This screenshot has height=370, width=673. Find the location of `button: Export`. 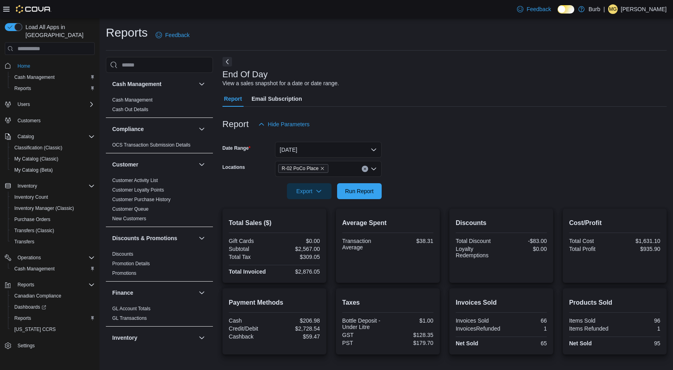

button: Export is located at coordinates (309, 191).